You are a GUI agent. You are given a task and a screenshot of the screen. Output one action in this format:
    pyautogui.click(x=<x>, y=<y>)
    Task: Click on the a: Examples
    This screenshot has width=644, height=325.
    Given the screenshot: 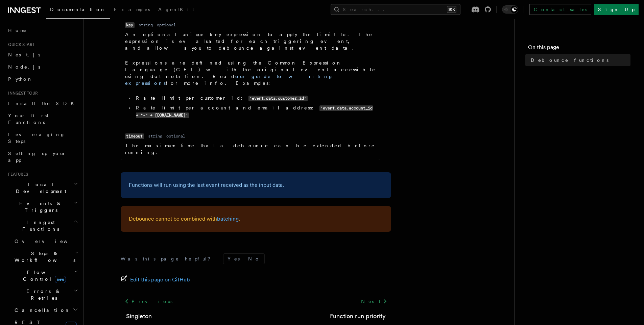 What is the action you would take?
    pyautogui.click(x=132, y=10)
    